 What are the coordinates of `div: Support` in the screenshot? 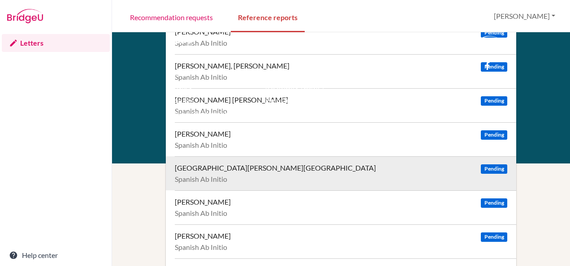 It's located at (299, 41).